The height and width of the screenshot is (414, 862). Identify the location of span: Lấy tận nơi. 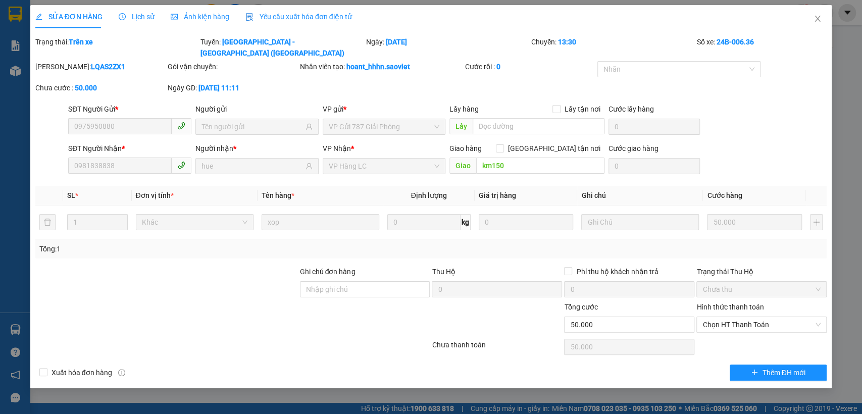
(582, 109).